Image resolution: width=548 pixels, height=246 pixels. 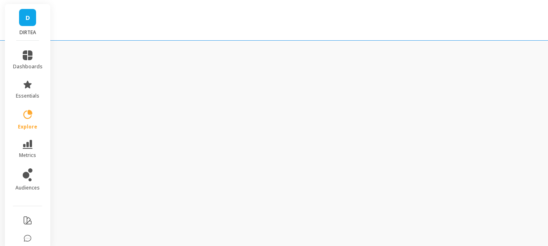 I want to click on span: metrics, so click(x=28, y=155).